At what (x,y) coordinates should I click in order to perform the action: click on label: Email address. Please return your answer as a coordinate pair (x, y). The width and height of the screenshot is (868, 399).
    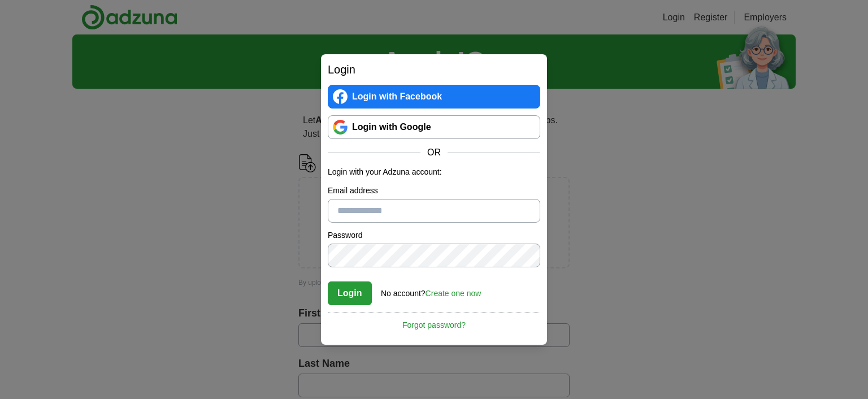
    Looking at the image, I should click on (434, 190).